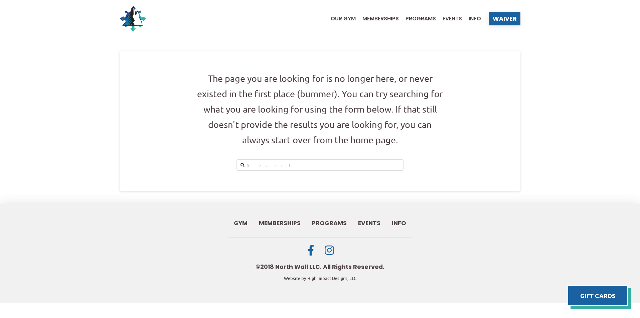 The width and height of the screenshot is (640, 318). I want to click on a: Our Gym, so click(340, 19).